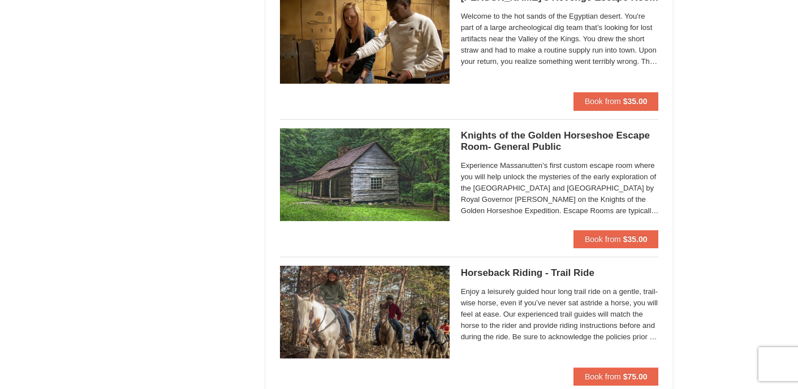 The width and height of the screenshot is (798, 389). I want to click on strong: $75.00, so click(635, 377).